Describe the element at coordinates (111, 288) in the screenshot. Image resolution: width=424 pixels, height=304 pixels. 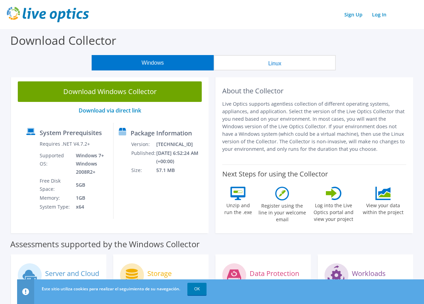
I see `span: Este sitio utiliza cookies para realizar el seguimiento de su navegación.` at that location.